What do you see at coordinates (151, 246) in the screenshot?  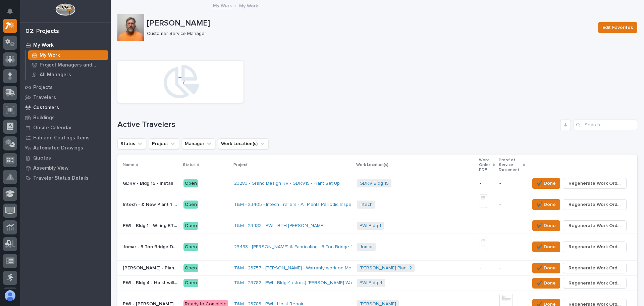 I see `p: Jomar - 5 Ton Bridge Dual Hoist System` at bounding box center [151, 246].